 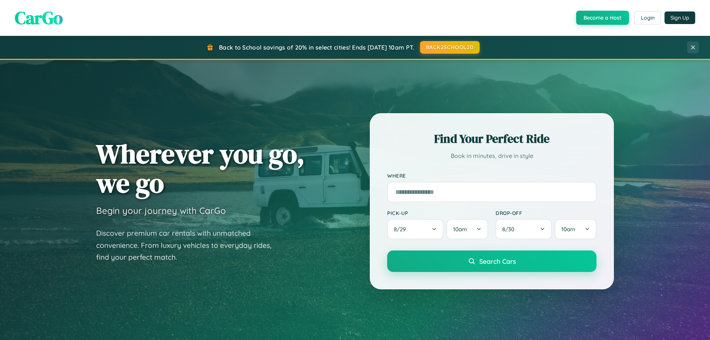 I want to click on button: Become a Host, so click(x=602, y=18).